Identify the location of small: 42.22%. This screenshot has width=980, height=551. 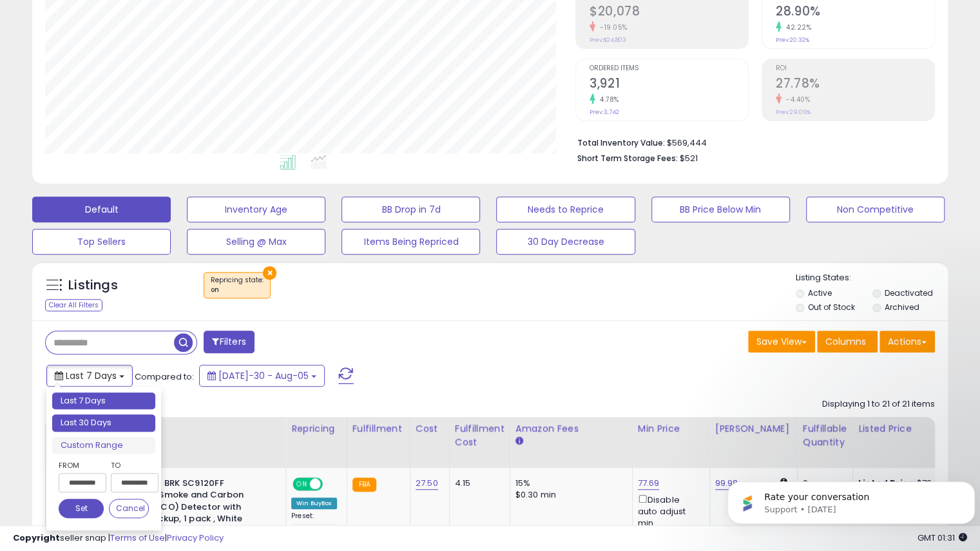
(796, 27).